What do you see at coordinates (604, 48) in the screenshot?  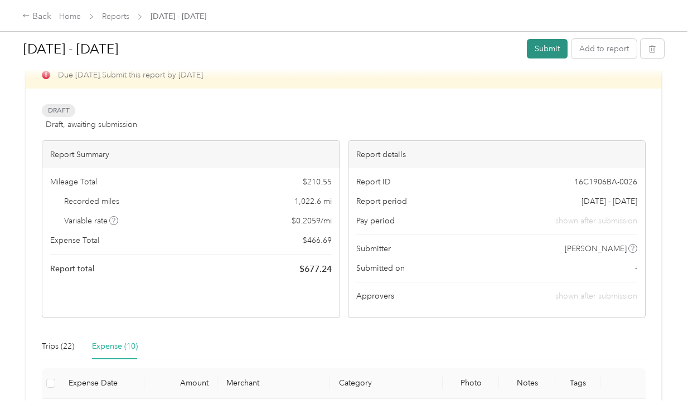 I see `button: Add to report` at bounding box center [604, 48].